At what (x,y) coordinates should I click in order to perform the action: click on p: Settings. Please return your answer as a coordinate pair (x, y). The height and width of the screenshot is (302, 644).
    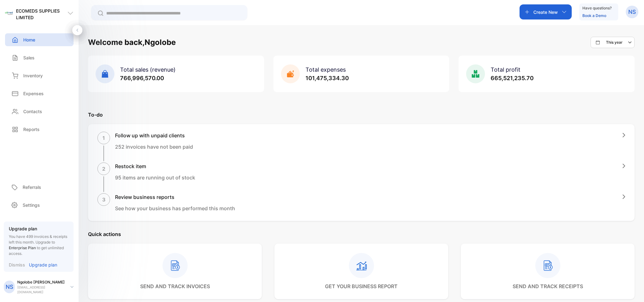
    Looking at the image, I should click on (31, 205).